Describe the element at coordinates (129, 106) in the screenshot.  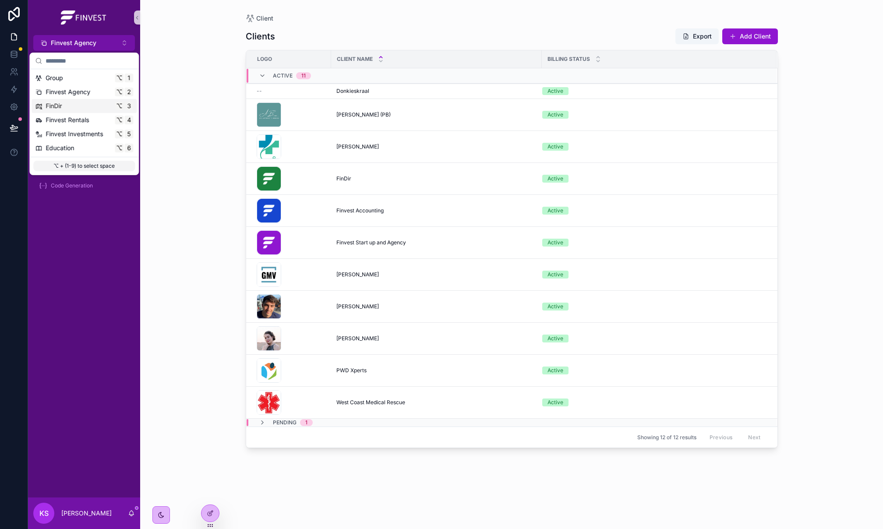
I see `span: 3` at that location.